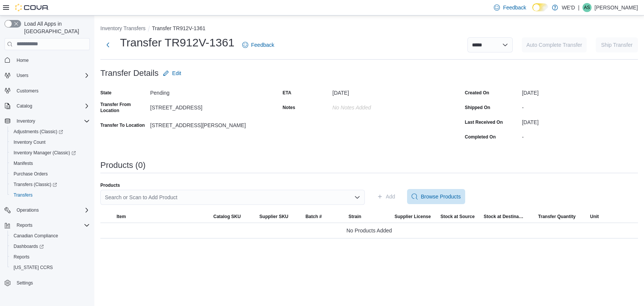 This screenshot has width=644, height=306. I want to click on span: Auto Complete Transfer, so click(554, 45).